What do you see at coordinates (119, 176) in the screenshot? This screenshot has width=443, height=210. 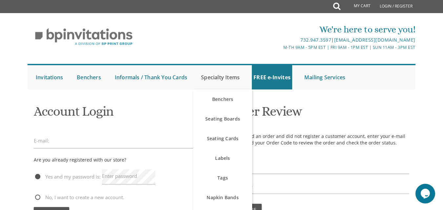 I see `label: Enter password` at bounding box center [119, 176].